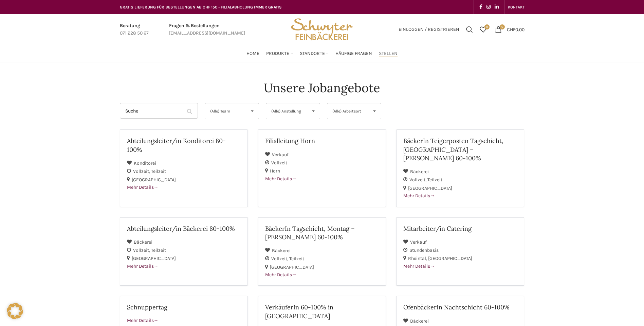  I want to click on h2: Mitarbeiter/in Catering, so click(460, 229).